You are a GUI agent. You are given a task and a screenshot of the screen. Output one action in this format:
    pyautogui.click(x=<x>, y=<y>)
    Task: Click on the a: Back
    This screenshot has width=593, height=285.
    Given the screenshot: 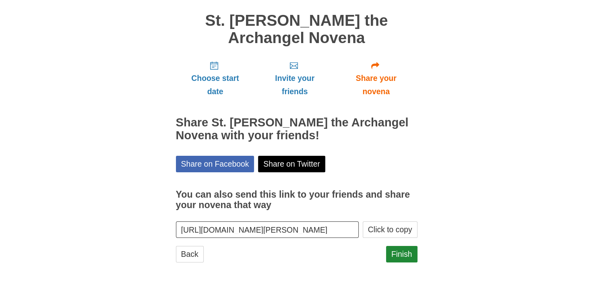 What is the action you would take?
    pyautogui.click(x=190, y=254)
    